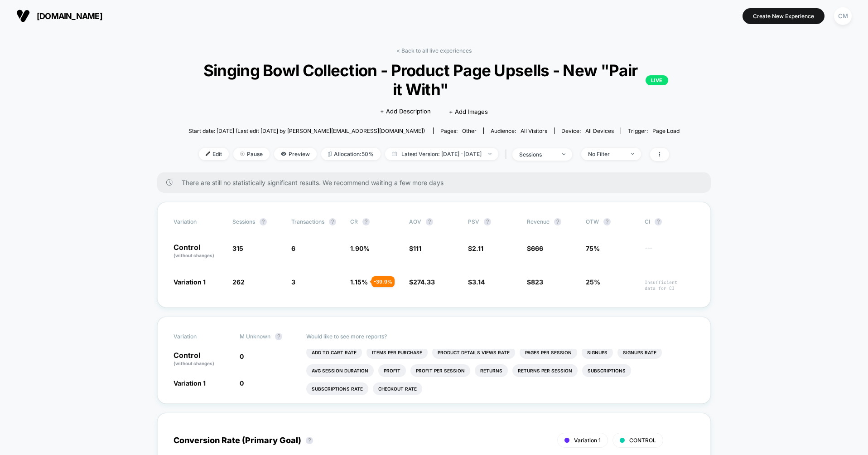 Image resolution: width=868 pixels, height=455 pixels. Describe the element at coordinates (478, 281) in the screenshot. I see `span: 3.14` at that location.